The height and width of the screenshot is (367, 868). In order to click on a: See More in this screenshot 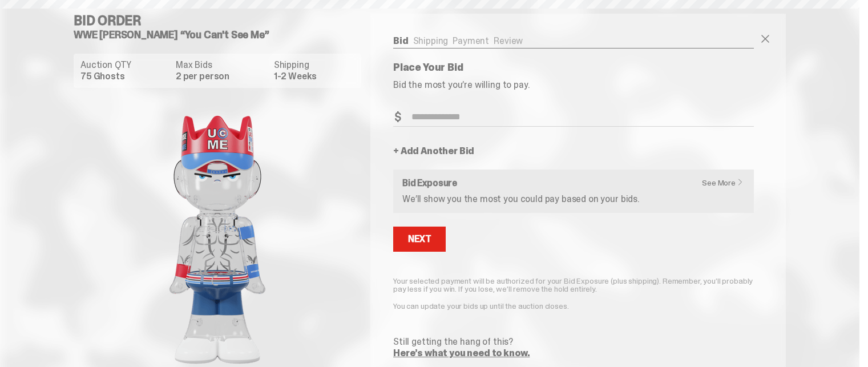, I will do `click(726, 182)`.